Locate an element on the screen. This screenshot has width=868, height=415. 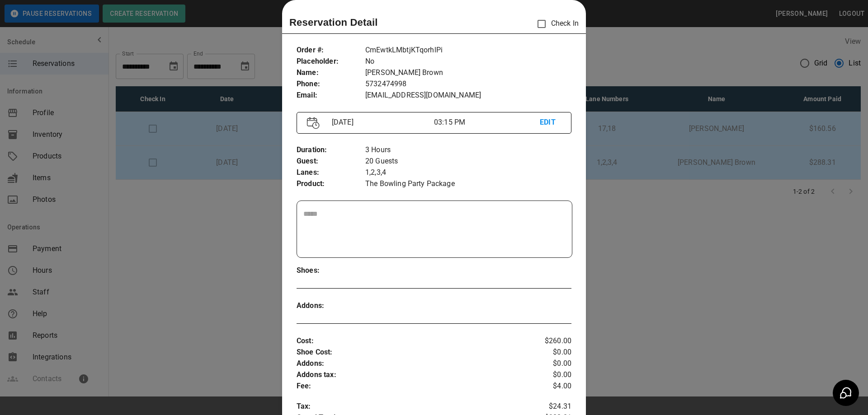
p: Lanes : is located at coordinates (331, 172).